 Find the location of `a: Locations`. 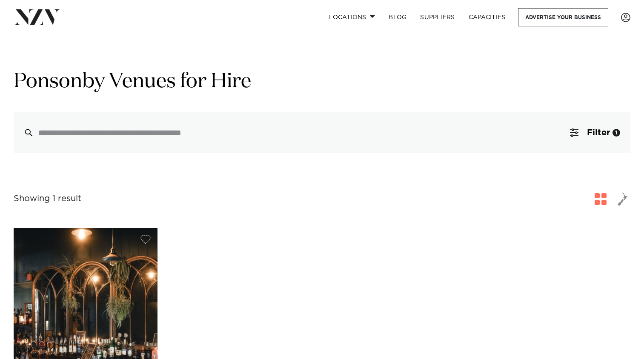

a: Locations is located at coordinates (352, 17).